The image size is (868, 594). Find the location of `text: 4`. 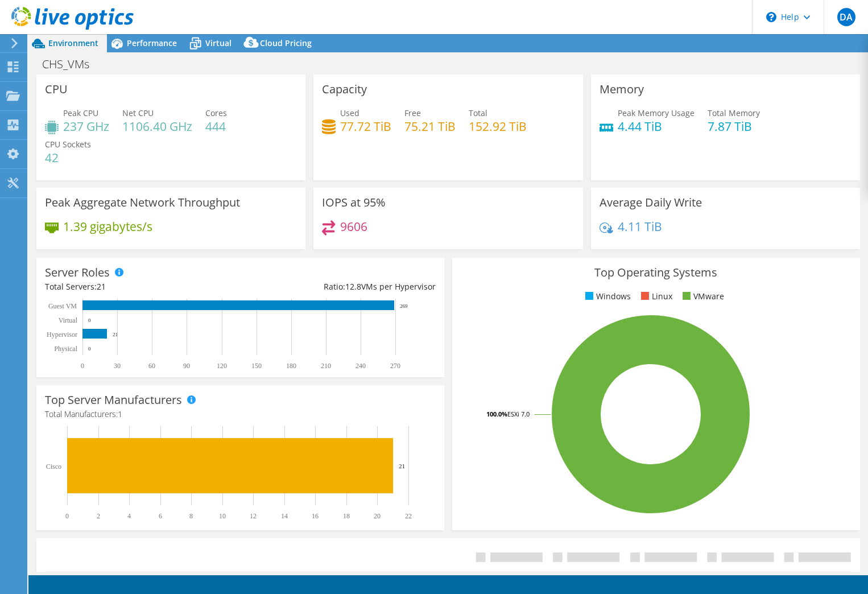

text: 4 is located at coordinates (129, 516).